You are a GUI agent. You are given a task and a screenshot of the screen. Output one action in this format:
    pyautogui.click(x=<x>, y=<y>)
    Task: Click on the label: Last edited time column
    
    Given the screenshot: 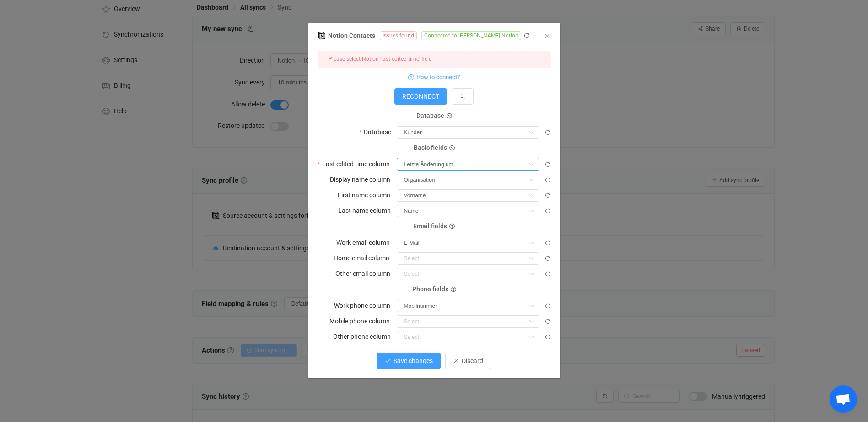 What is the action you would take?
    pyautogui.click(x=357, y=164)
    